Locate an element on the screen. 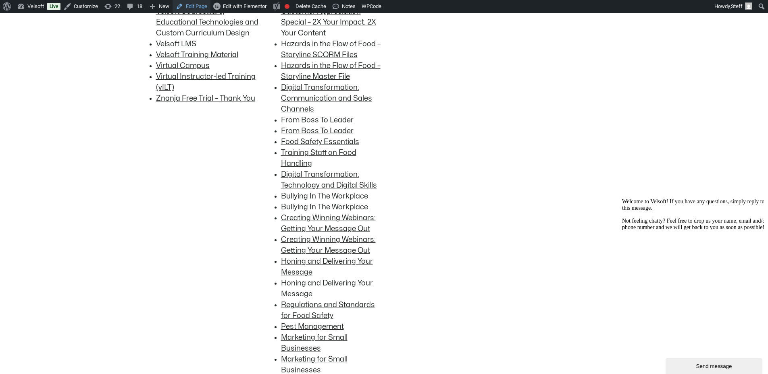 This screenshot has height=374, width=768. a: Training Staff on Food Handling is located at coordinates (318, 158).